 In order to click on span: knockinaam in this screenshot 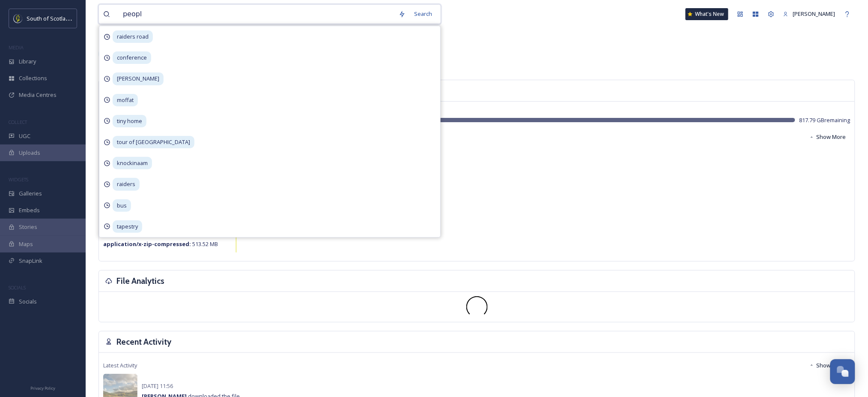, I will do `click(132, 163)`.